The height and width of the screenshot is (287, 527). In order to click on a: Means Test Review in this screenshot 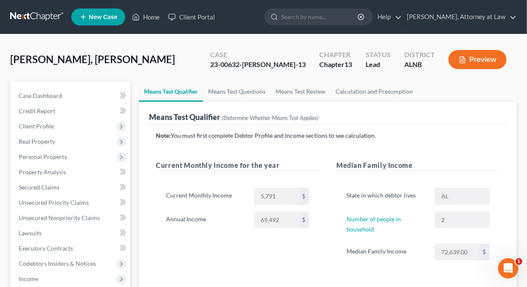, I will do `click(300, 92)`.